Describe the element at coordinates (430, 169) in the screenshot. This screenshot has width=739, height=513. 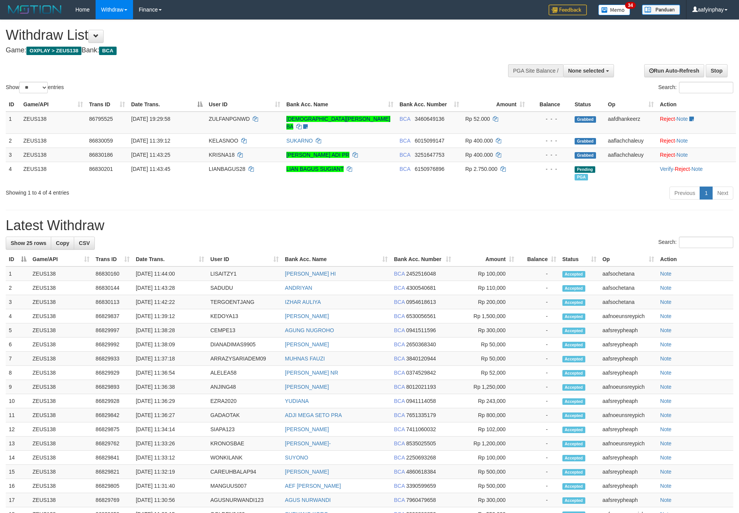
I see `span: Copy 6150976896 to clipboard` at that location.